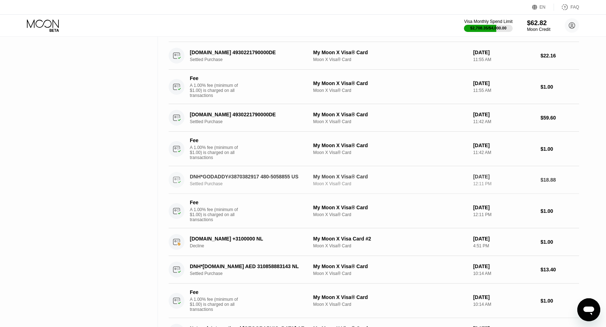 The image size is (606, 327). What do you see at coordinates (538, 29) in the screenshot?
I see `div: Moon Credit` at bounding box center [538, 29].